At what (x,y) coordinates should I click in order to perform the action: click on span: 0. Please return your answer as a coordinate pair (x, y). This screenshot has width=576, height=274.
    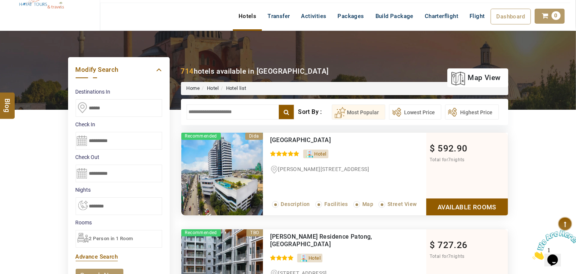
    Looking at the image, I should click on (556, 15).